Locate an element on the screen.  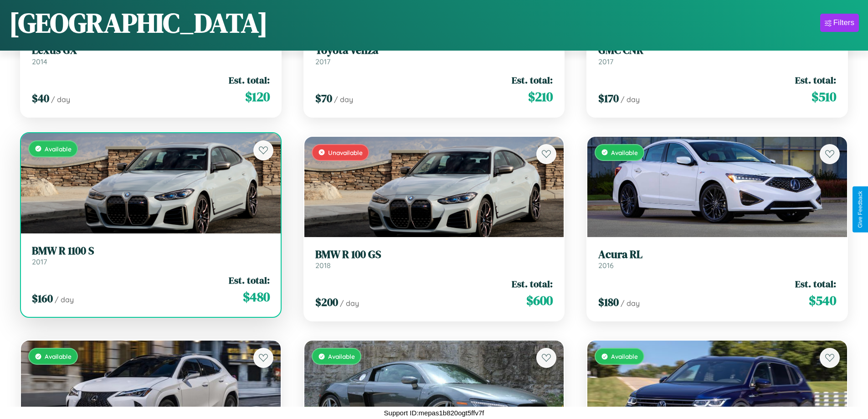
h3: Toyota Venza is located at coordinates (434, 50).